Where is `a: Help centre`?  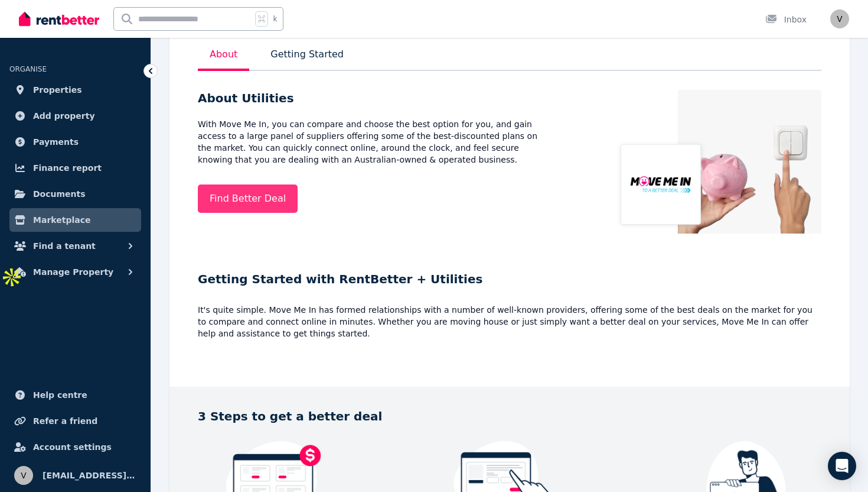 a: Help centre is located at coordinates (75, 395).